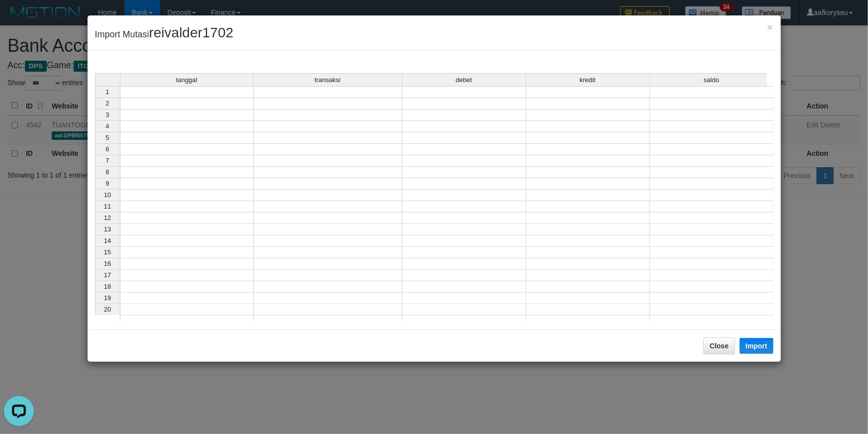 The width and height of the screenshot is (868, 434). I want to click on span: 14, so click(108, 241).